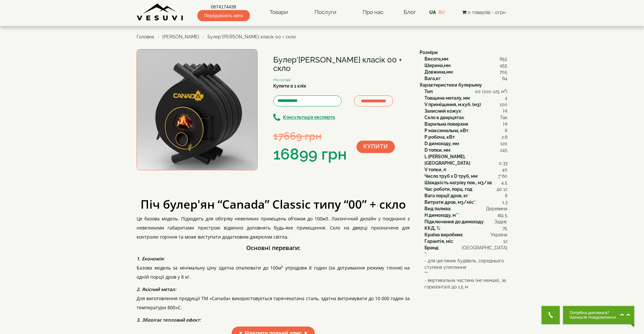 This screenshot has width=644, height=334. What do you see at coordinates (439, 241) in the screenshot?
I see `b: Гарантія, міс` at bounding box center [439, 241].